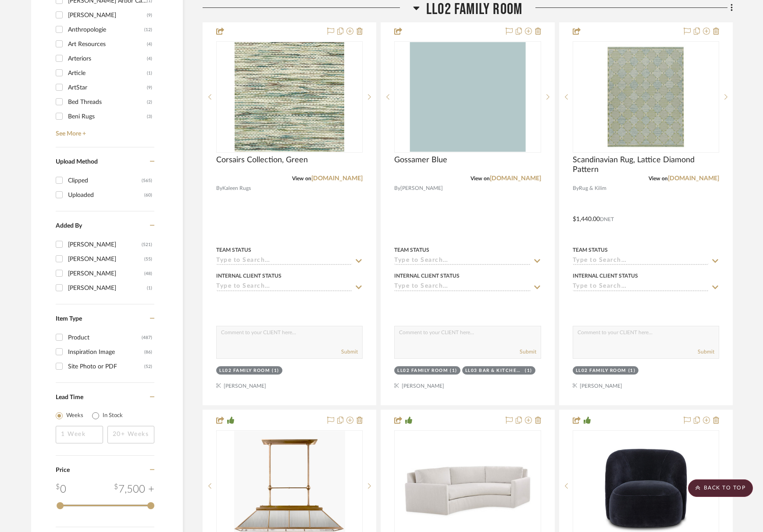 The image size is (763, 532). I want to click on div: ArtStar, so click(107, 88).